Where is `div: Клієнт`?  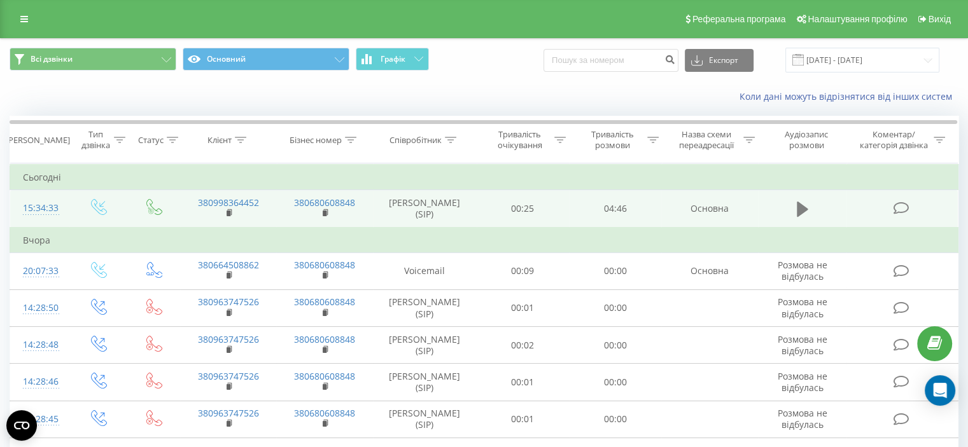 div: Клієнт is located at coordinates (220, 140).